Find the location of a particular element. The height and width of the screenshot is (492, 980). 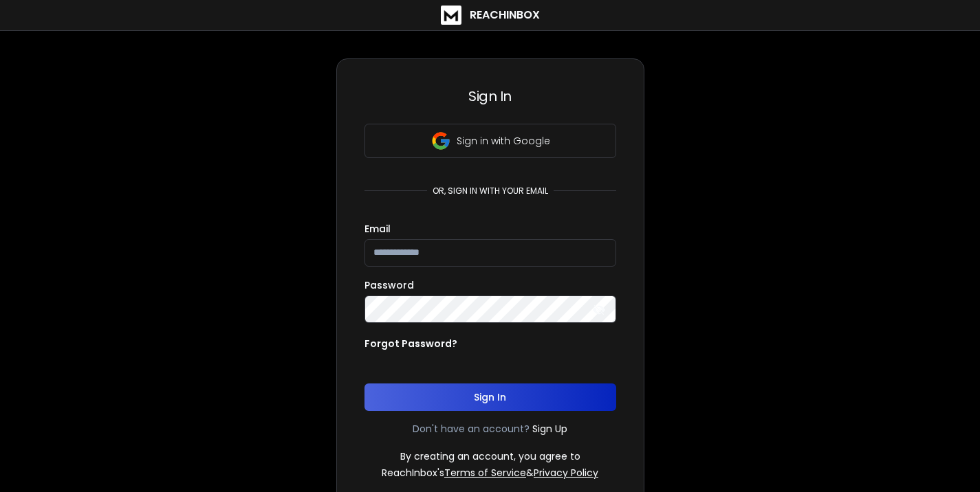

p: Forgot Password? is located at coordinates (410, 344).